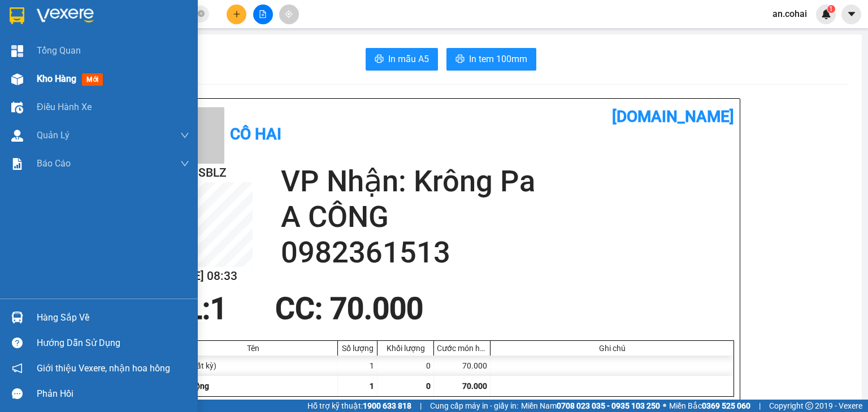 This screenshot has height=412, width=868. Describe the element at coordinates (17, 164) in the screenshot. I see `img: solution-icon` at that location.